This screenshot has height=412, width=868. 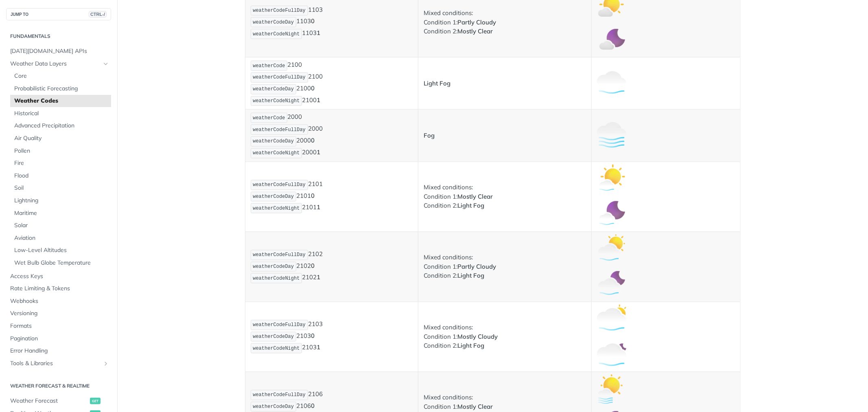 I want to click on p: 2000 2000 2000 2000, so click(x=331, y=135).